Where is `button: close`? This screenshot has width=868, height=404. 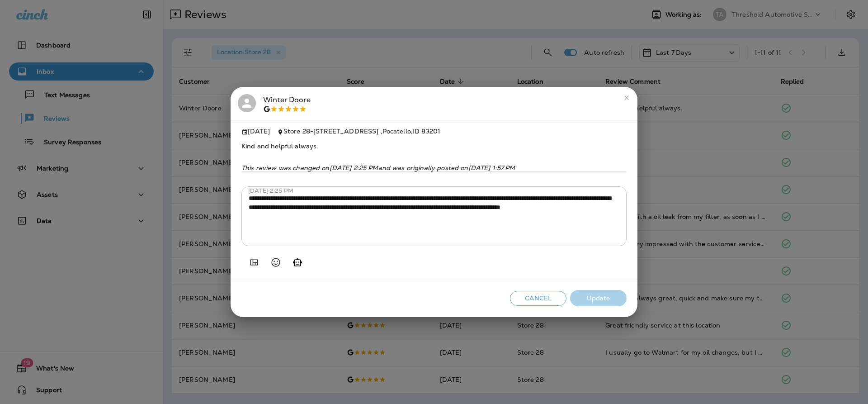
button: close is located at coordinates (626, 98).